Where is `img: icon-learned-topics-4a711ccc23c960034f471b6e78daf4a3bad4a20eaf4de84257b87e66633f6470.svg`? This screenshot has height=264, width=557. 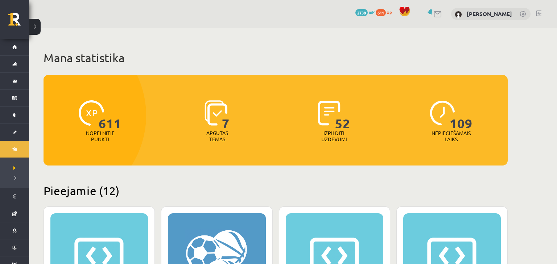 img: icon-learned-topics-4a711ccc23c960034f471b6e78daf4a3bad4a20eaf4de84257b87e66633f6470.svg is located at coordinates (216, 113).